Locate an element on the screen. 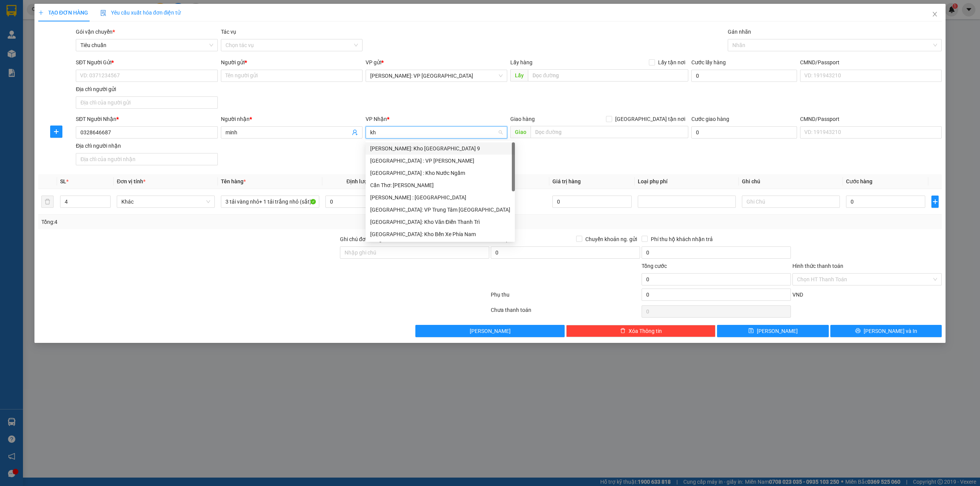  label: Tác vụ is located at coordinates (229, 31).